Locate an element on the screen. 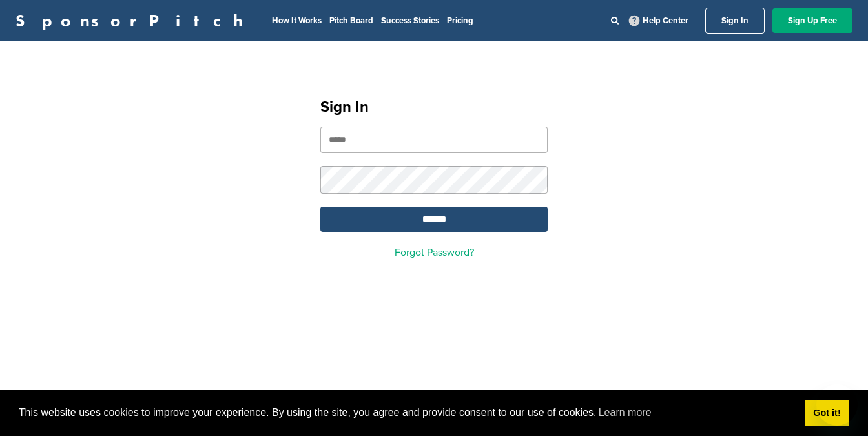 Image resolution: width=868 pixels, height=436 pixels. a: Pitch Board is located at coordinates (351, 20).